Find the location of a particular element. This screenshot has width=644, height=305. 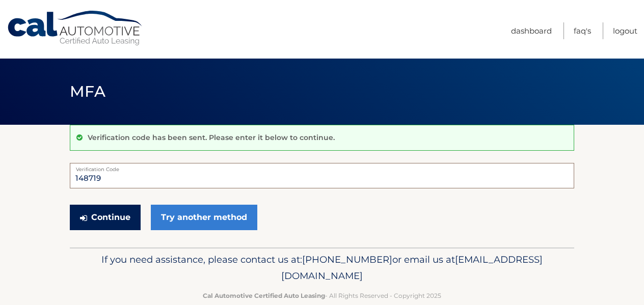

strong: Cal Automotive Certified Auto Leasing is located at coordinates (264, 295).